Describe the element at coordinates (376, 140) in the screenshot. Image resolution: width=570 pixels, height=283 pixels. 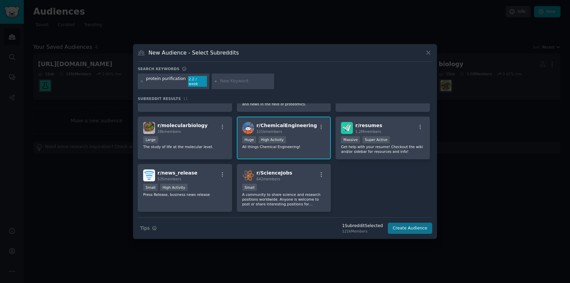
I see `div: Super Active` at that location.